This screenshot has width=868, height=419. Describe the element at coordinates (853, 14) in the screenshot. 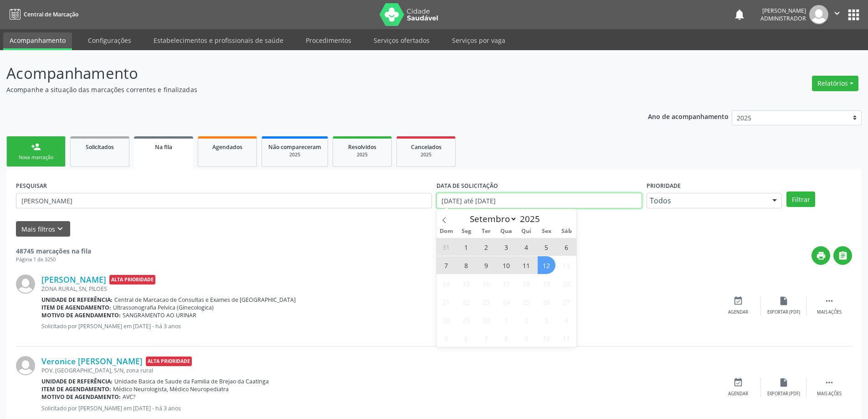

I see `button: apps` at that location.